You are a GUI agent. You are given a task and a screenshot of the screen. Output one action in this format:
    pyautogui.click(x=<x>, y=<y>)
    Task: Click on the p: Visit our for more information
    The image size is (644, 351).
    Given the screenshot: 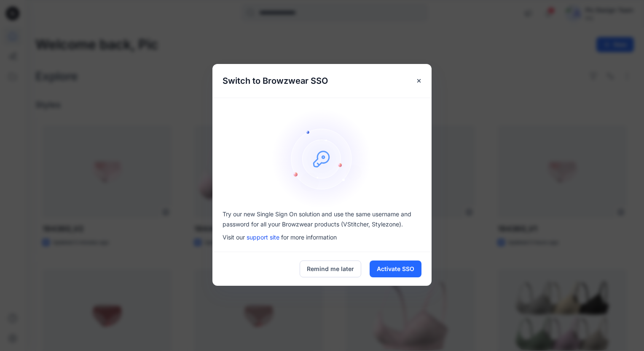 What is the action you would take?
    pyautogui.click(x=322, y=237)
    